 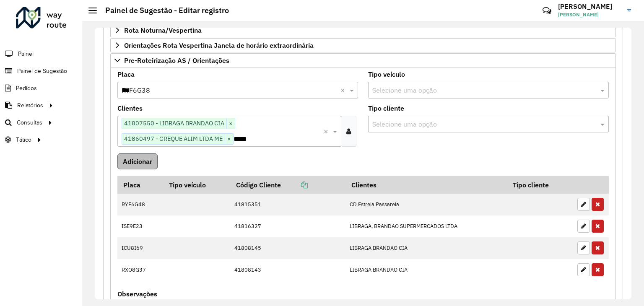 I want to click on span: Pedidos, so click(x=26, y=88).